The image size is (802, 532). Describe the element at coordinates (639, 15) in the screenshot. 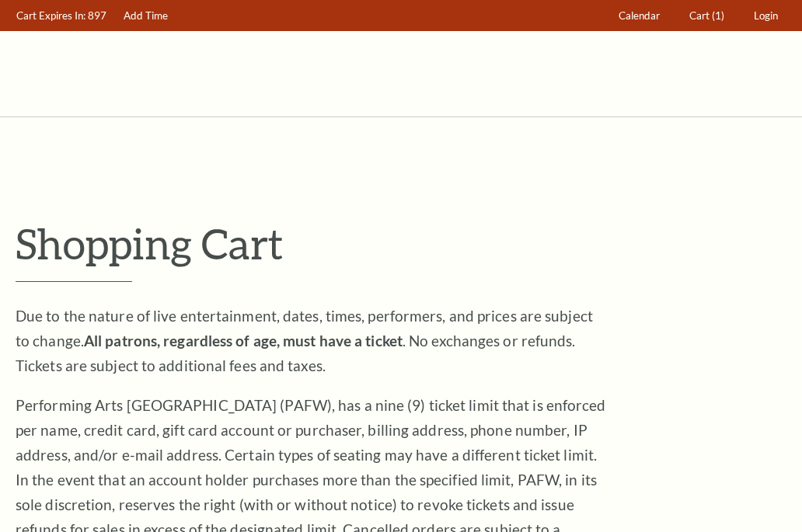

I see `span: Calendar` at that location.